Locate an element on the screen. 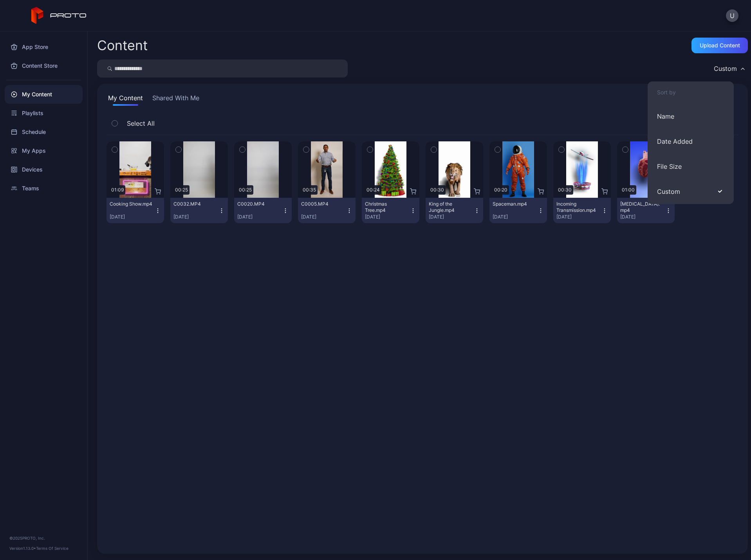 This screenshot has height=560, width=751. div: Playlists is located at coordinates (44, 113).